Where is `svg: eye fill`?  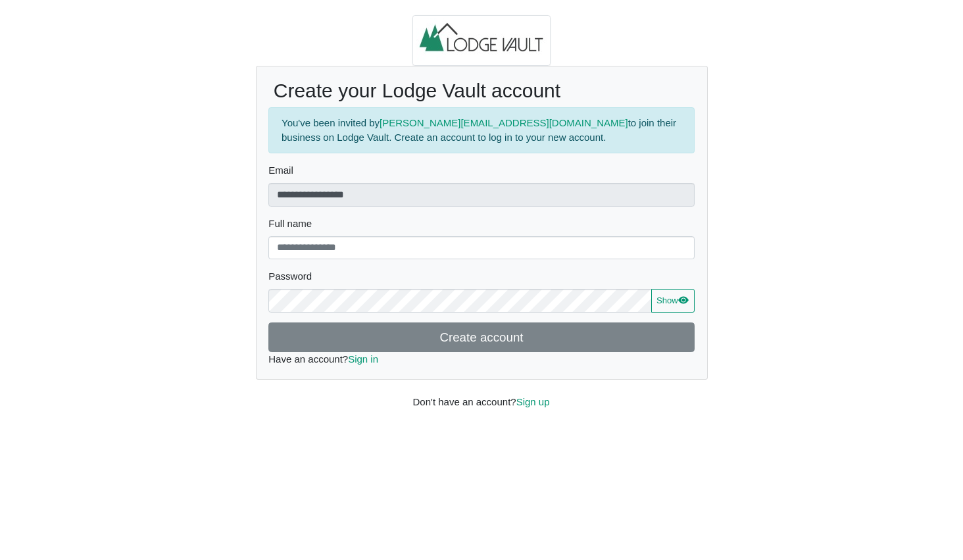 svg: eye fill is located at coordinates (683, 299).